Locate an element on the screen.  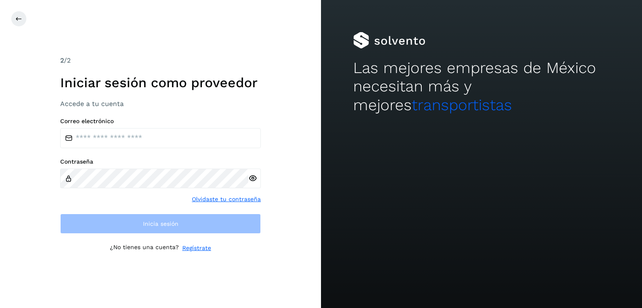
label: Contraseña is located at coordinates (160, 162).